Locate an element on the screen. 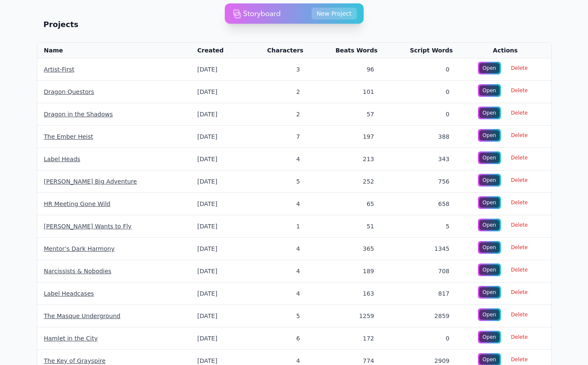 This screenshot has height=365, width=588. a: The Masque Underground is located at coordinates (82, 316).